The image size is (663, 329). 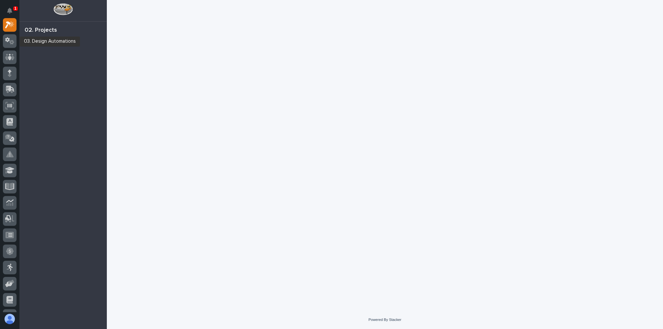 I want to click on button: users-avatar, so click(x=10, y=319).